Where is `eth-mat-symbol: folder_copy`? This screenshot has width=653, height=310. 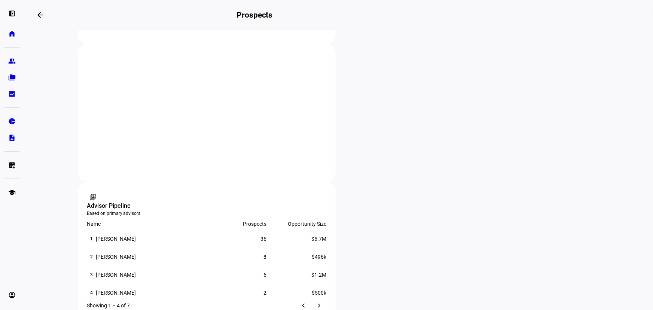
eth-mat-symbol: folder_copy is located at coordinates (12, 78).